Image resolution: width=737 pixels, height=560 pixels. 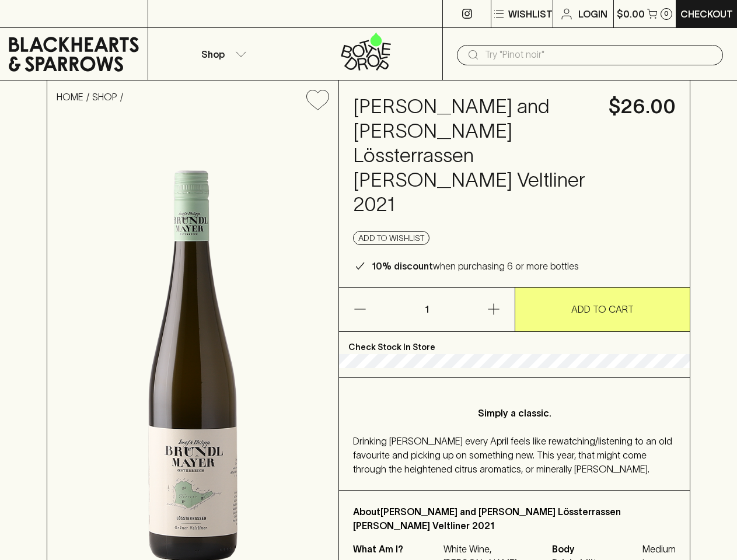 What do you see at coordinates (642, 107) in the screenshot?
I see `h4: $26.00` at bounding box center [642, 107].